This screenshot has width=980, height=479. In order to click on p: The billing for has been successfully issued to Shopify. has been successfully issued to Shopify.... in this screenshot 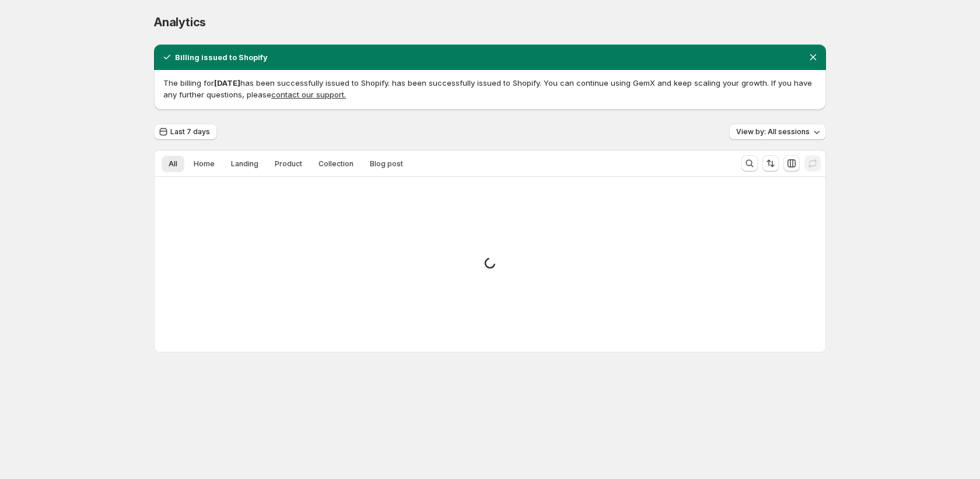, I will do `click(490, 88)`.